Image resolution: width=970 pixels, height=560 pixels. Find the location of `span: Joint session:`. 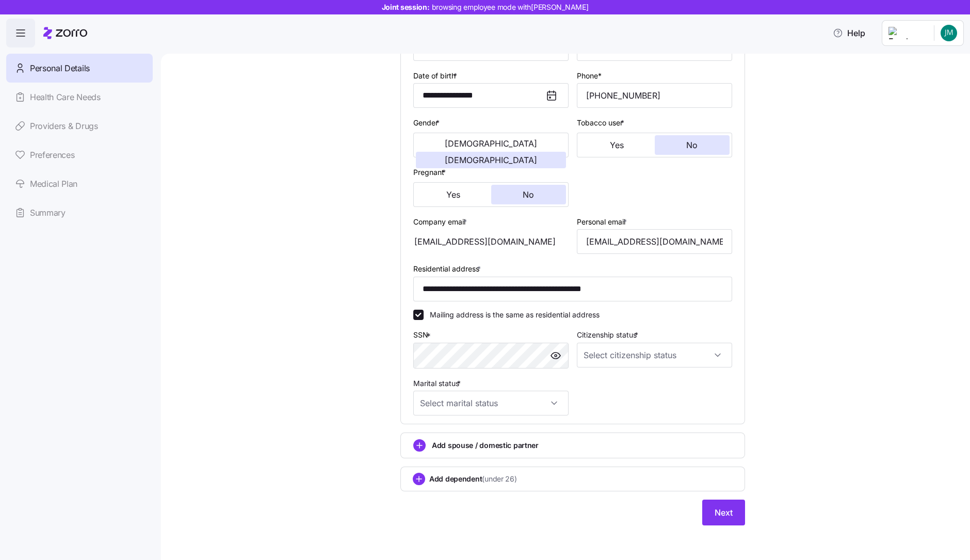

span: Joint session: is located at coordinates (485, 7).